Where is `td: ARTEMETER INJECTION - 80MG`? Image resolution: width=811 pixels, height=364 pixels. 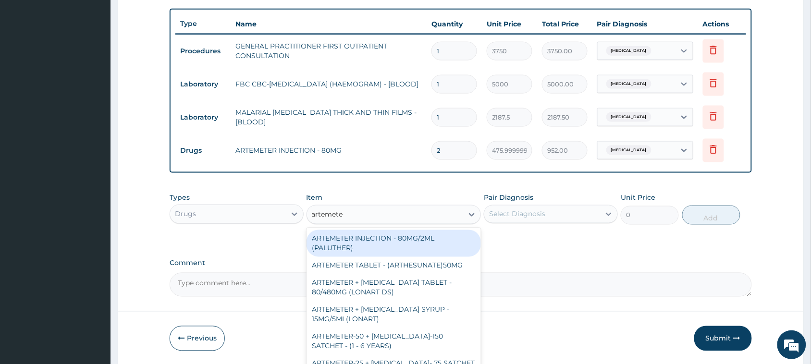
td: ARTEMETER INJECTION - 80MG is located at coordinates (329, 150).